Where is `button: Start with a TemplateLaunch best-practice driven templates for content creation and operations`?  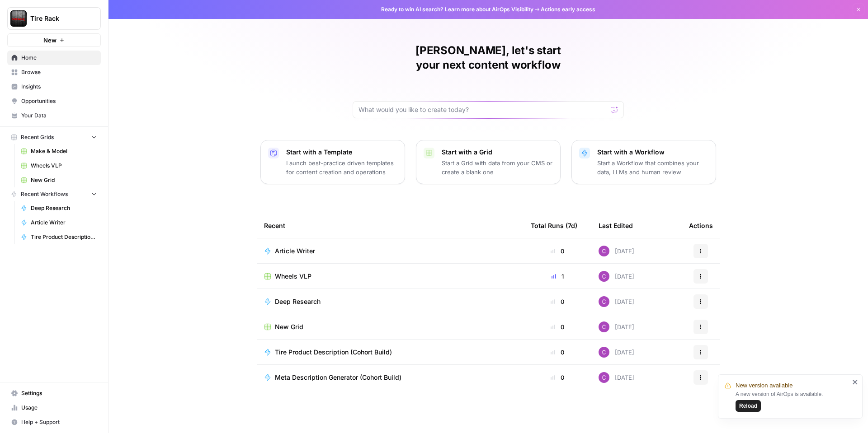 button: Start with a TemplateLaunch best-practice driven templates for content creation and operations is located at coordinates (333, 162).